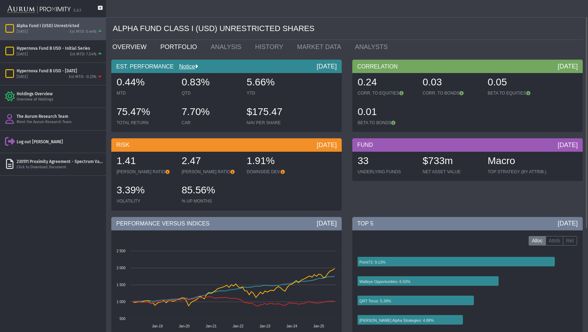 This screenshot has height=332, width=588. What do you see at coordinates (570, 241) in the screenshot?
I see `label: Ret` at bounding box center [570, 241].